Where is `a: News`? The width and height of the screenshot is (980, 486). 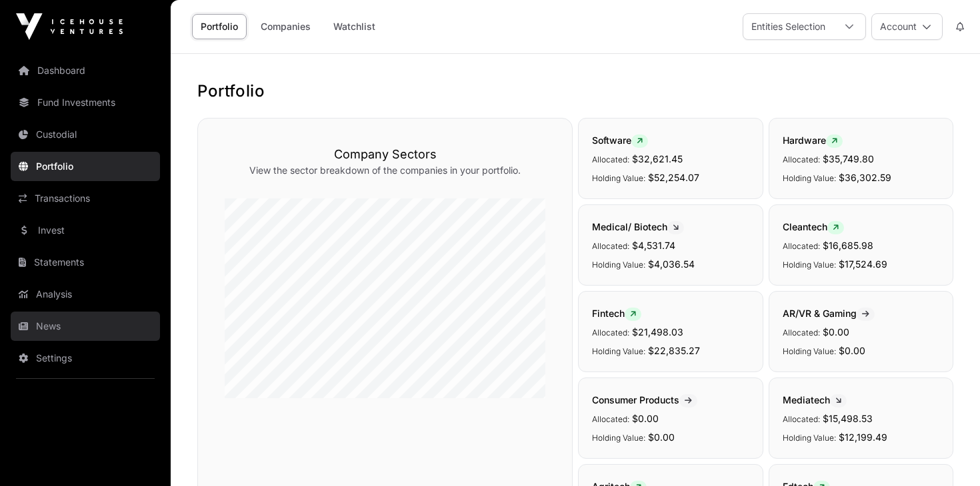 a: News is located at coordinates (85, 327).